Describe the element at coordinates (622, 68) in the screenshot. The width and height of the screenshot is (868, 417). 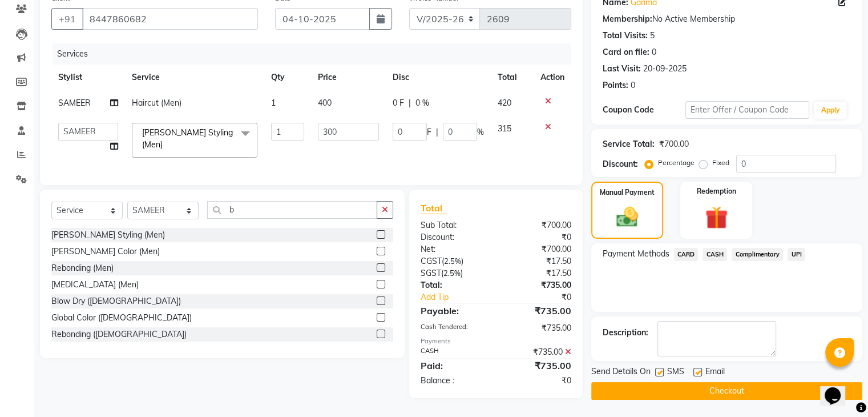
I see `div: Last Visit:` at that location.